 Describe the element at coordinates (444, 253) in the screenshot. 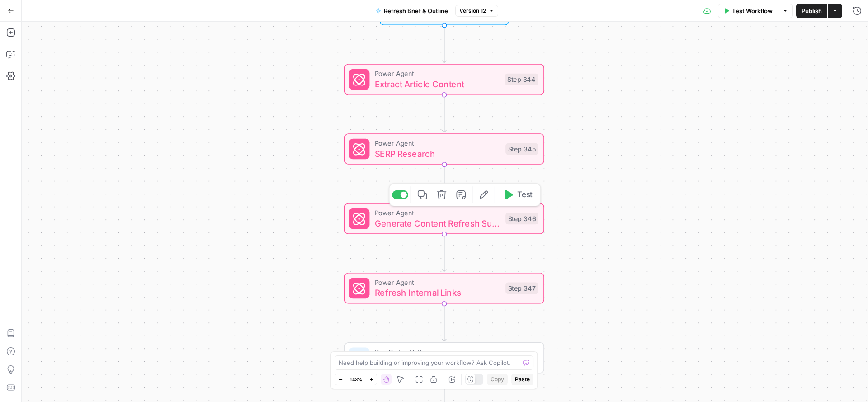

I see `g: Edge from step_346 to step_347` at that location.